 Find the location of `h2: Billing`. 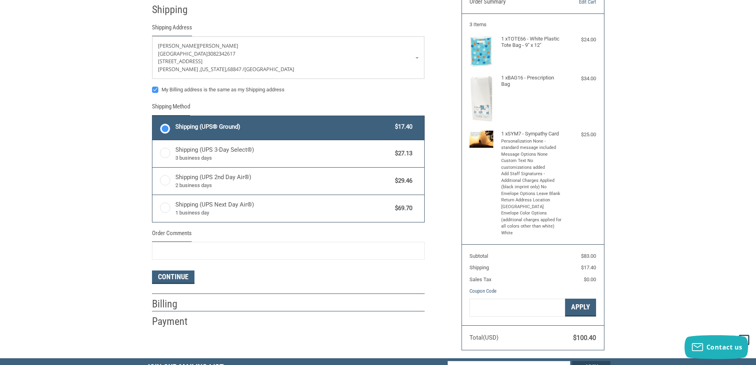

h2: Billing is located at coordinates (175, 304).